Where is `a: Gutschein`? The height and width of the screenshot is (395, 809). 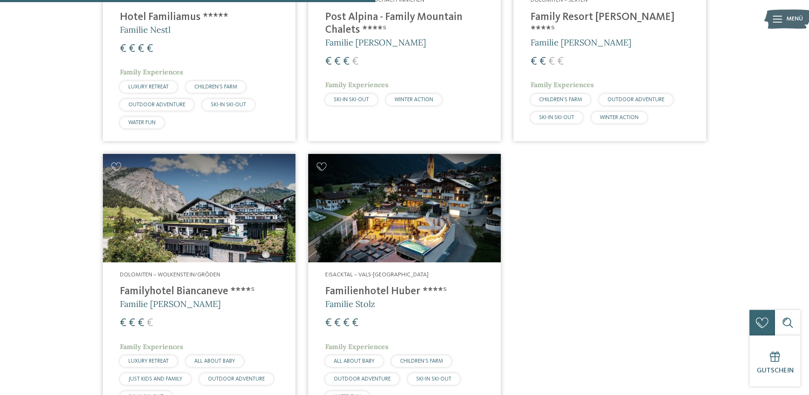
a: Gutschein is located at coordinates (775, 361).